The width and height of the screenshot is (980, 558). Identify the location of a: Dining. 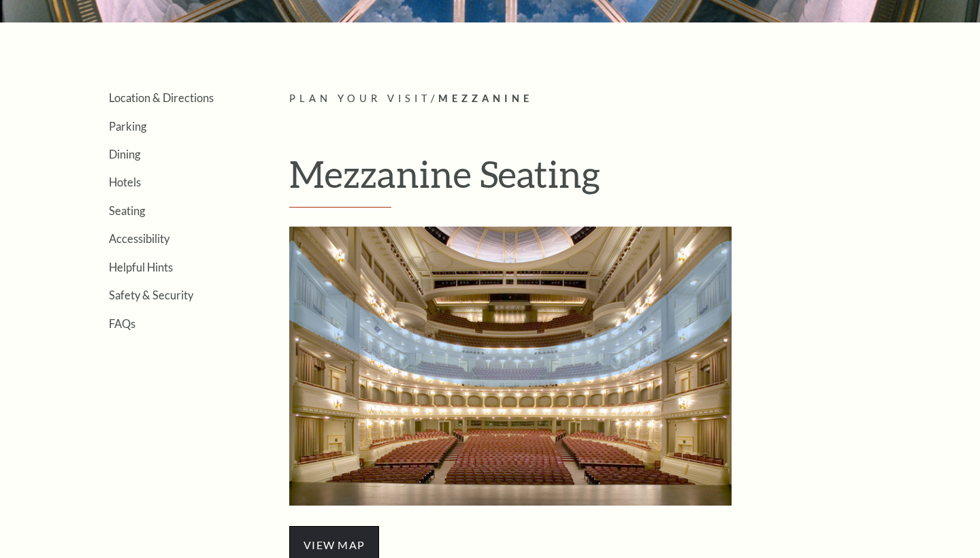
(125, 154).